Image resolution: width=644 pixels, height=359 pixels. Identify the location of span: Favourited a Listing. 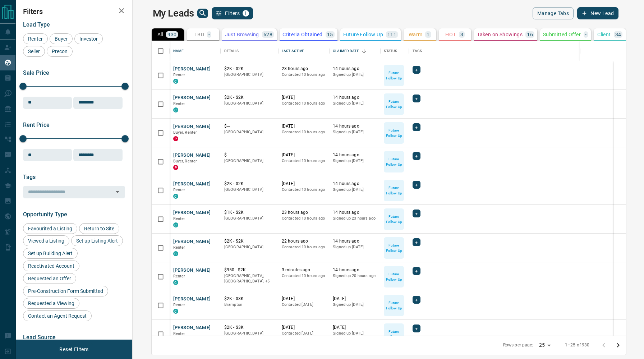
(50, 229).